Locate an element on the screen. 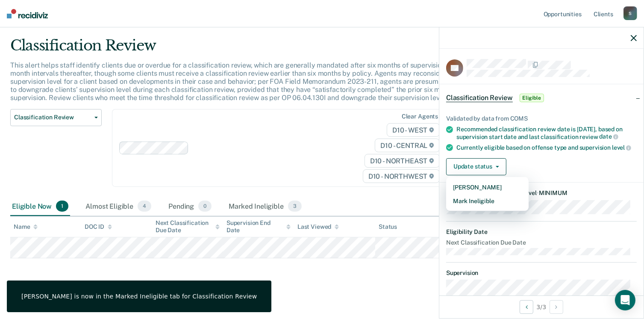  div: Name is located at coordinates (26, 227).